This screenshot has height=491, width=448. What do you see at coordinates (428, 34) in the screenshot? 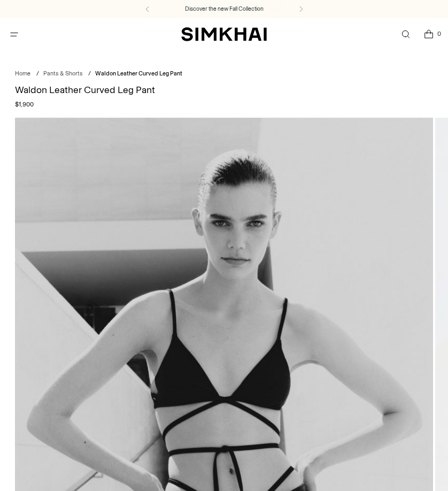
I see `a: Open cart modal` at bounding box center [428, 34].